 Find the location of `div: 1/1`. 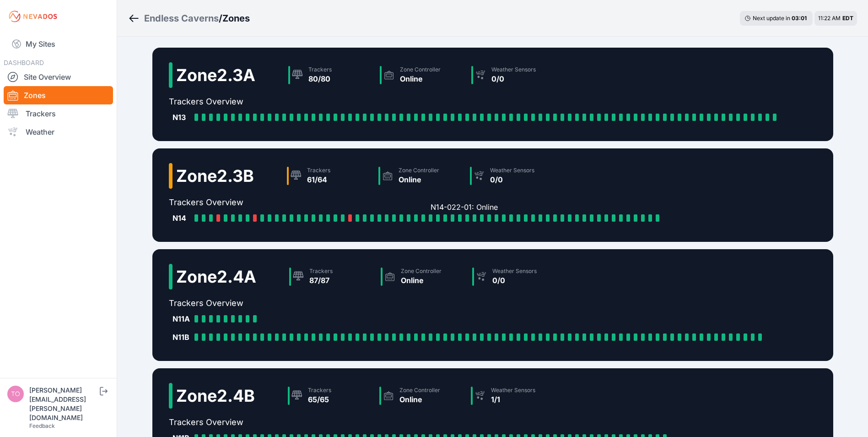

div: 1/1 is located at coordinates (513, 399).